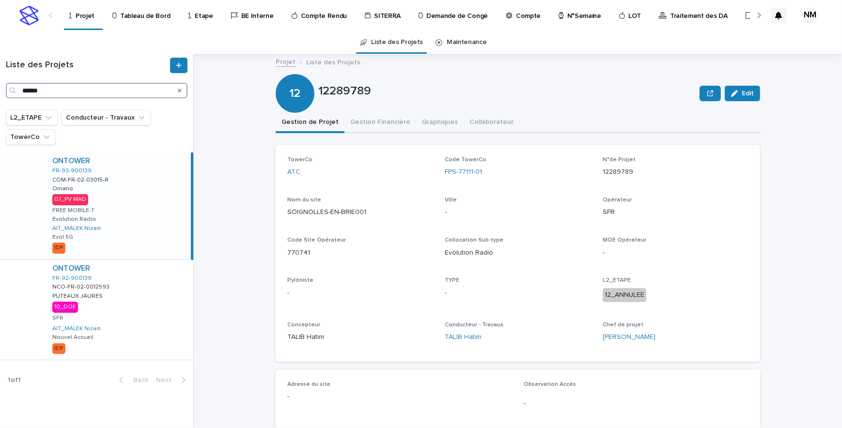 This screenshot has height=428, width=842. I want to click on p: Nouvel Accueil, so click(73, 338).